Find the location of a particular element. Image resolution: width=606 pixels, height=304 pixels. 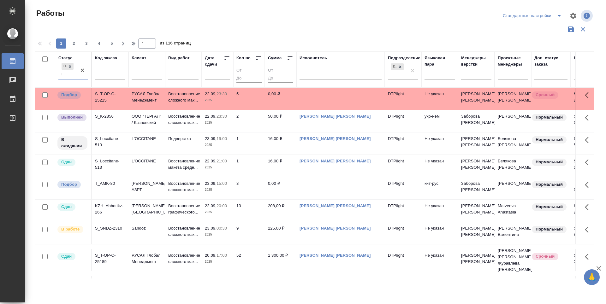

p: Подверстка is located at coordinates (183, 139).